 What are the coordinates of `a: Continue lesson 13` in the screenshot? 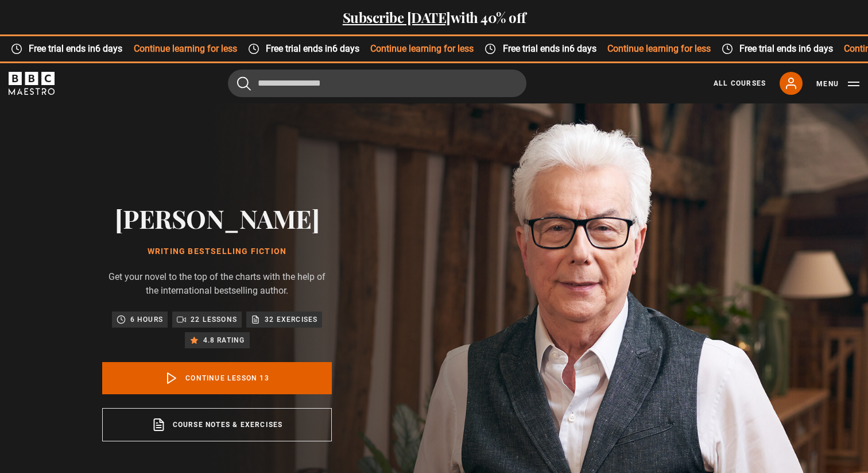 It's located at (217, 378).